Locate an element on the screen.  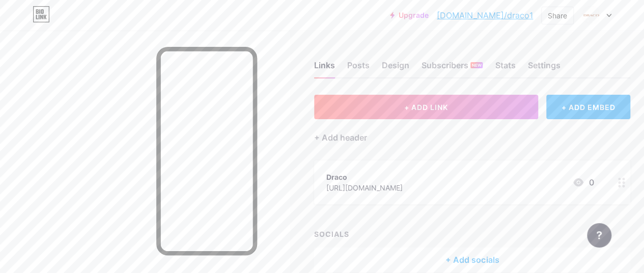
div: Stats is located at coordinates (505, 68).